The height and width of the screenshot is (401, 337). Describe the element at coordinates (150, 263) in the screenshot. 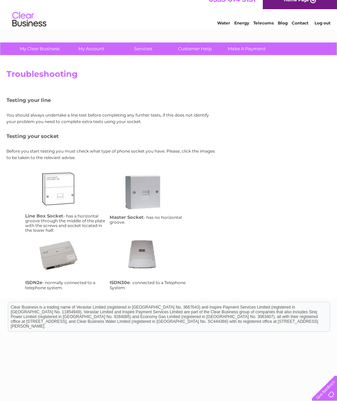

I see `a: isdn30e` at that location.